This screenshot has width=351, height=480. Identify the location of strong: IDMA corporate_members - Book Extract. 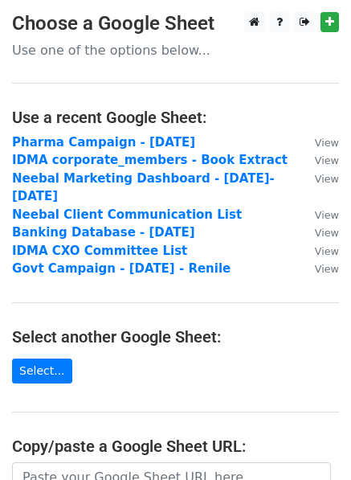
(149, 160).